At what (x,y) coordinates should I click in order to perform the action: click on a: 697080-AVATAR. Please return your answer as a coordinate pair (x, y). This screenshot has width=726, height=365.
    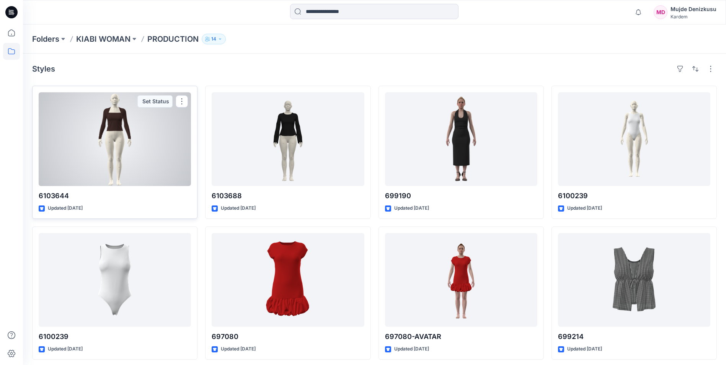
    Looking at the image, I should click on (461, 280).